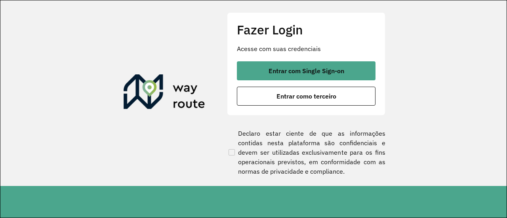 The width and height of the screenshot is (507, 218). Describe the element at coordinates (306, 49) in the screenshot. I see `p: Acesse com suas credenciais` at that location.